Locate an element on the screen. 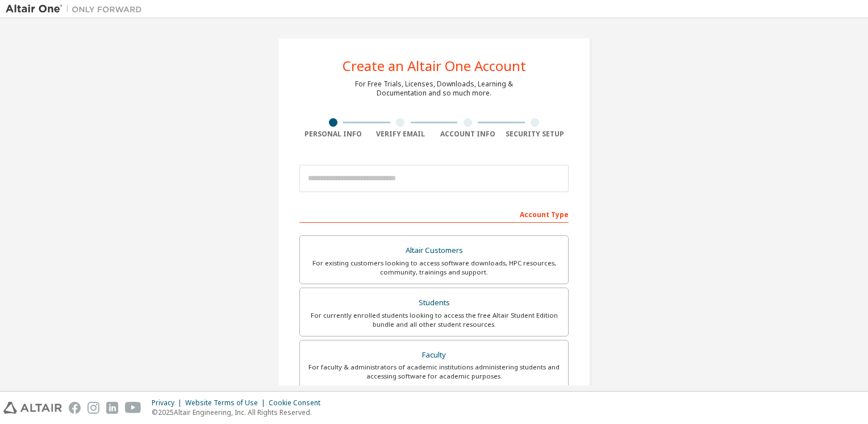  div: Create an Altair One Account is located at coordinates (434, 66).